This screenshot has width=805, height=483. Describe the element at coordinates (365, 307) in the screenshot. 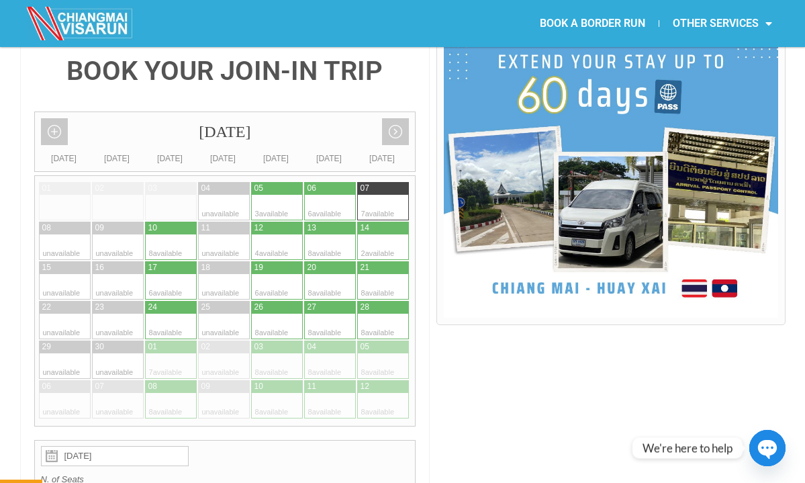

I see `div: 28` at that location.